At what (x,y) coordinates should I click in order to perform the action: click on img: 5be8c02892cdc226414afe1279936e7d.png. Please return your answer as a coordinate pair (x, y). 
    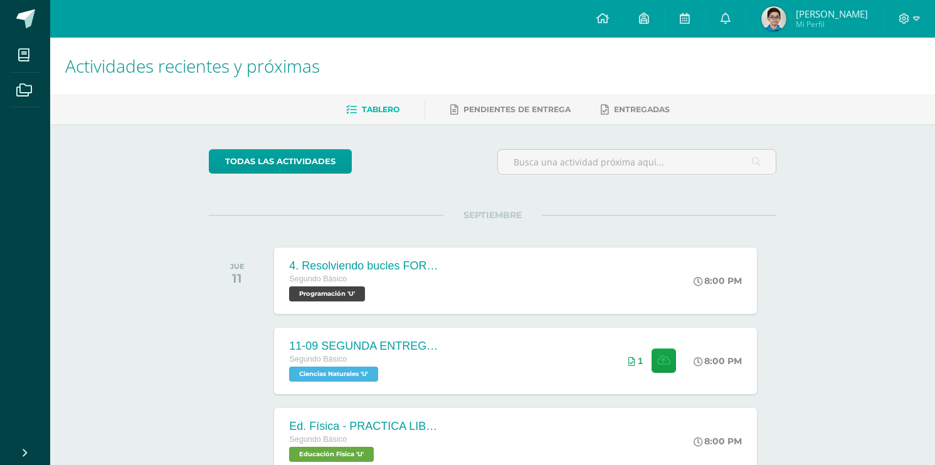
    Looking at the image, I should click on (773, 19).